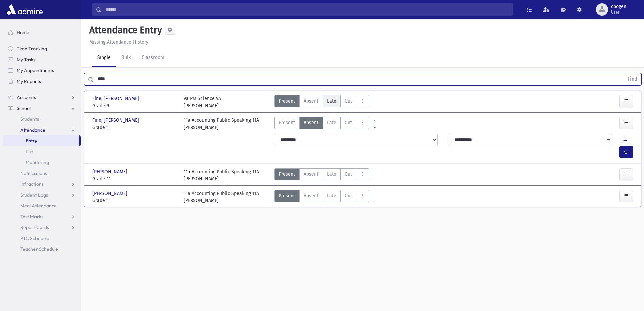  I want to click on span: My Reports, so click(29, 81).